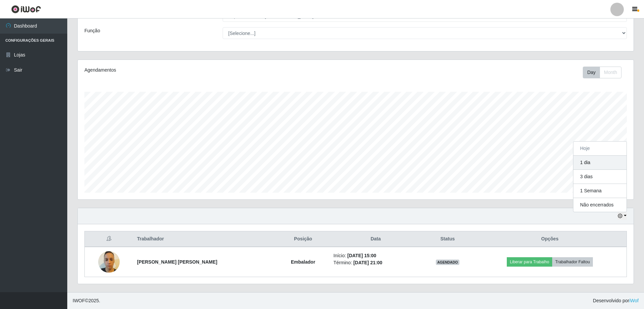 The image size is (644, 309). I want to click on button: Day, so click(591, 72).